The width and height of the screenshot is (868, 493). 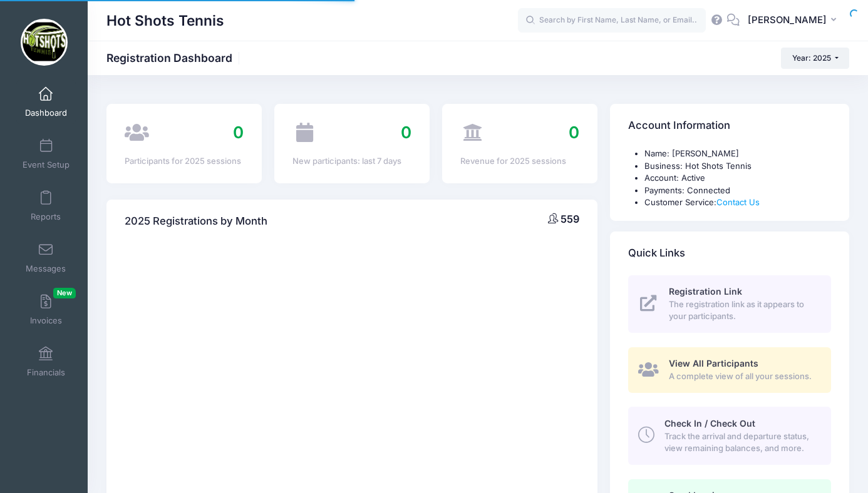 I want to click on span: Financials, so click(x=46, y=373).